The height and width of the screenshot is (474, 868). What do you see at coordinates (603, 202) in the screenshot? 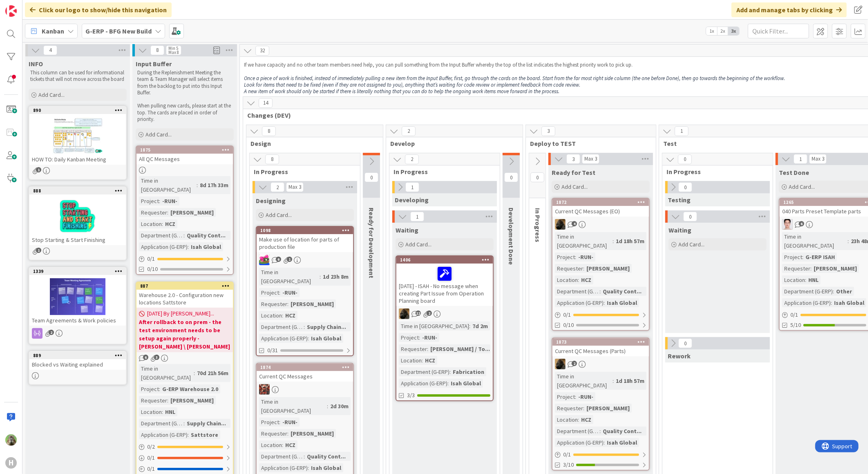
I see `div: 1872` at bounding box center [603, 202].